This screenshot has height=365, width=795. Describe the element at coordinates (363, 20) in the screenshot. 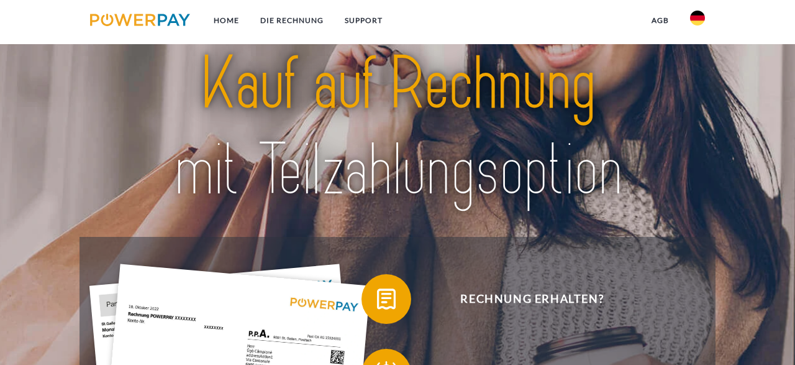

I see `a: SUPPORT` at that location.